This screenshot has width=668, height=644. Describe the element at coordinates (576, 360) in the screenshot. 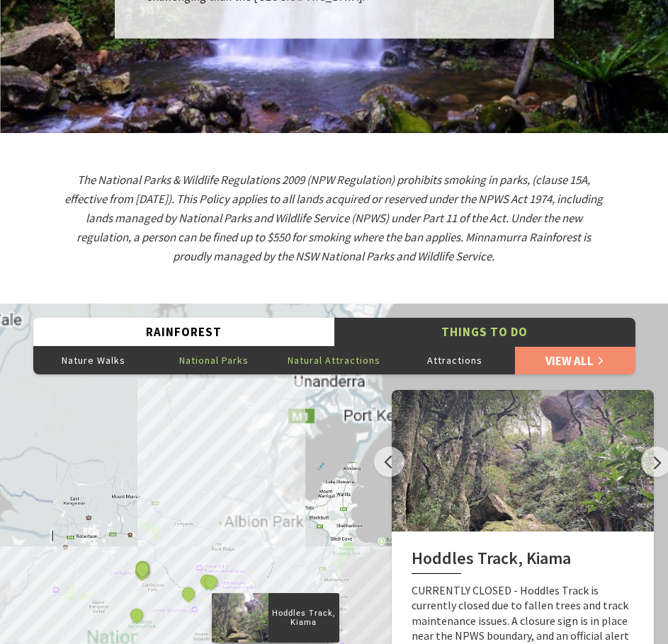

I see `a: View All` at that location.